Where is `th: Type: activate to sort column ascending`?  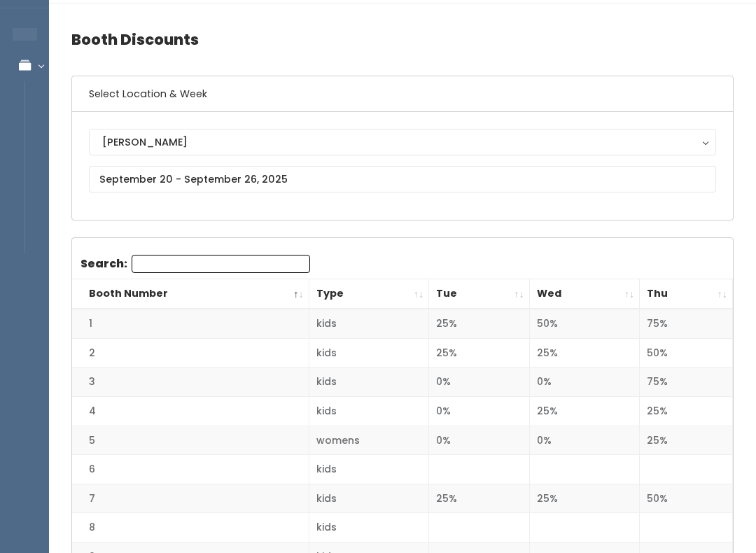
th: Type: activate to sort column ascending is located at coordinates (369, 294).